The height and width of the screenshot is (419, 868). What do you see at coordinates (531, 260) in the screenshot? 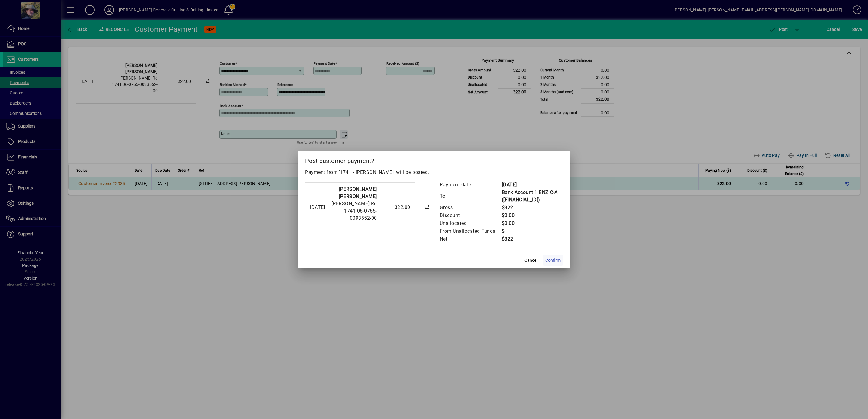
I see `button: Cancel` at bounding box center [531, 260].